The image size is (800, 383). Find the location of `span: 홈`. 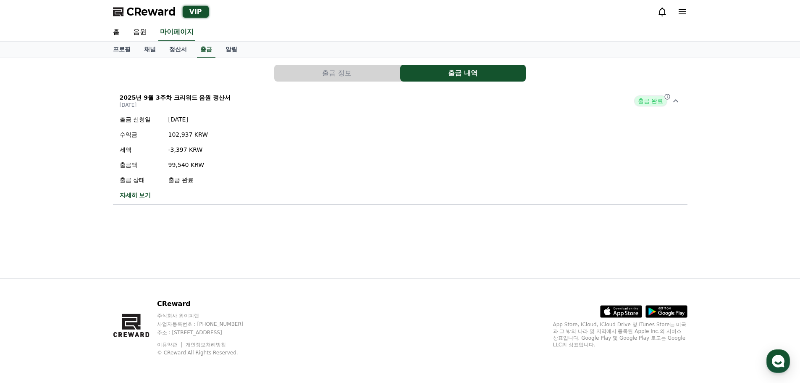

span: 홈 is located at coordinates (29, 282).